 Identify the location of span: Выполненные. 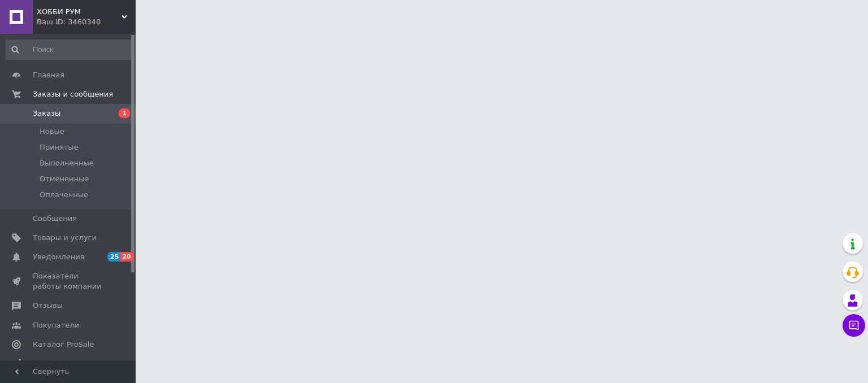
(67, 164).